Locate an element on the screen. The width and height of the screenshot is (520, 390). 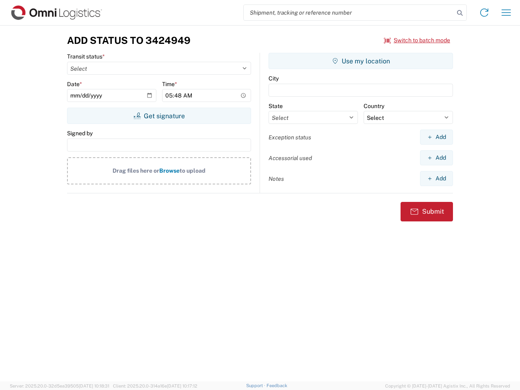
label: City is located at coordinates (273, 78).